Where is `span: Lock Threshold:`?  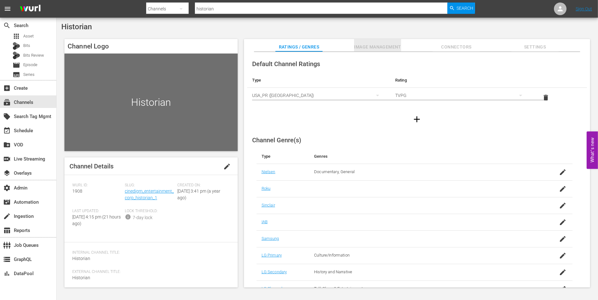 span: Lock Threshold: is located at coordinates (149, 211).